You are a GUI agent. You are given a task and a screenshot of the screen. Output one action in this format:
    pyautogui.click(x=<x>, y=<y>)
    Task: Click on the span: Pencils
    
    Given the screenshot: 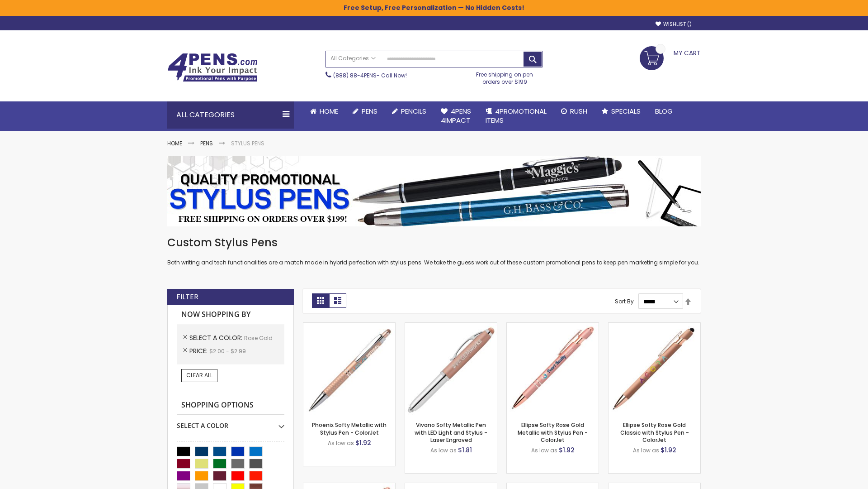 What is the action you would take?
    pyautogui.click(x=414, y=111)
    